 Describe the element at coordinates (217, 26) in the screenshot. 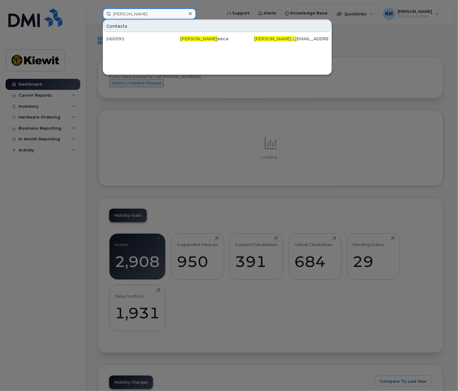

I see `div: Contacts` at that location.